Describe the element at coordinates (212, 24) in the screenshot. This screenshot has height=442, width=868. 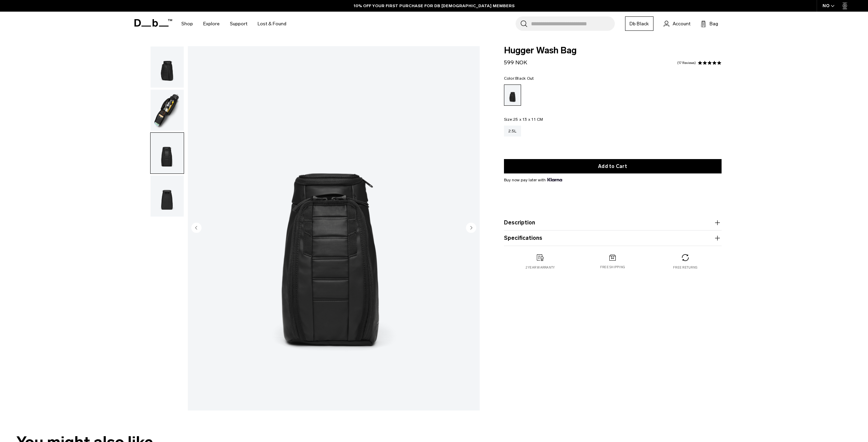
I see `a: Explore` at that location.